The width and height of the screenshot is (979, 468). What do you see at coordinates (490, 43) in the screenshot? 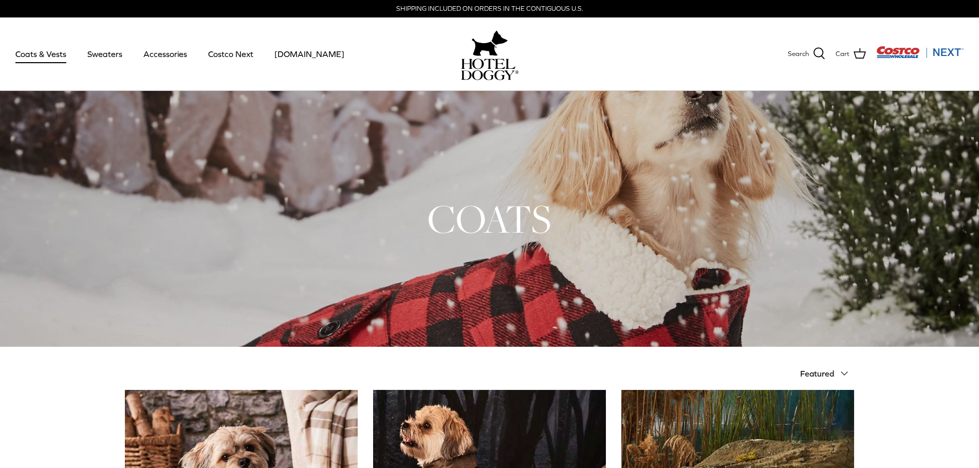
I see `img: hoteldoggy.com` at bounding box center [490, 43].